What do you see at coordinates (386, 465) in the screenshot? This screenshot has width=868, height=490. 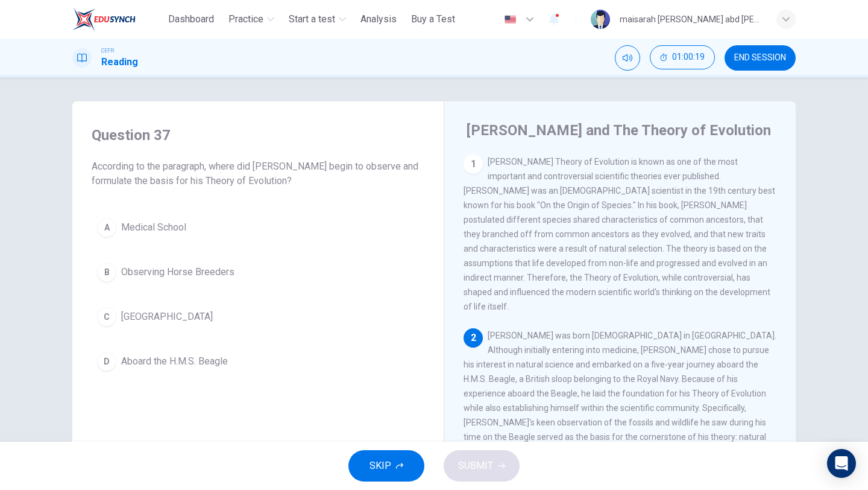 I see `button: SKIP` at bounding box center [386, 465].